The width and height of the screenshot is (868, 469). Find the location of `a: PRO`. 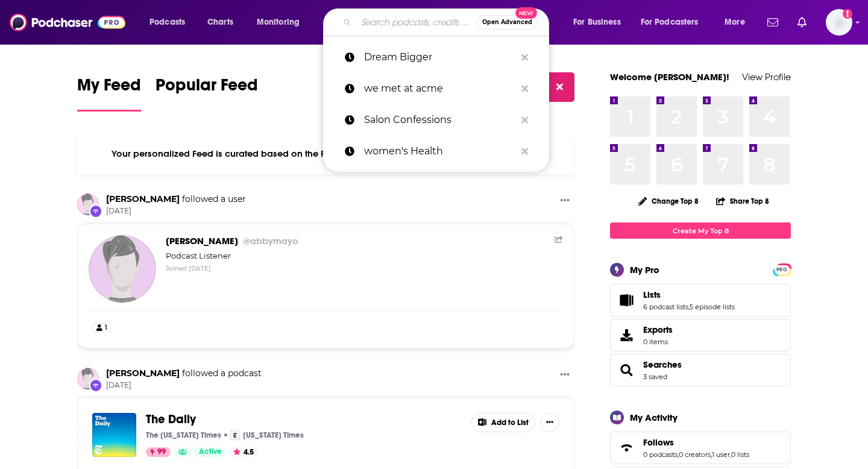

a: PRO is located at coordinates (781, 269).